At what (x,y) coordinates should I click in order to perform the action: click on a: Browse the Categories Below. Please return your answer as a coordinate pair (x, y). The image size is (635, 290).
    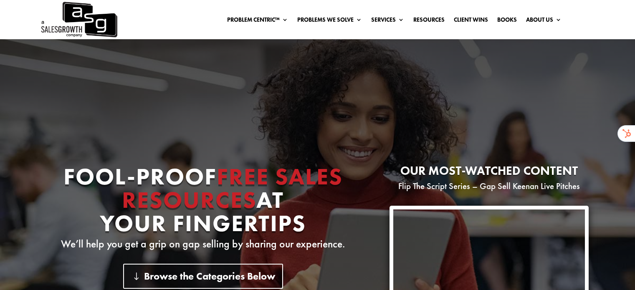
    Looking at the image, I should click on (203, 276).